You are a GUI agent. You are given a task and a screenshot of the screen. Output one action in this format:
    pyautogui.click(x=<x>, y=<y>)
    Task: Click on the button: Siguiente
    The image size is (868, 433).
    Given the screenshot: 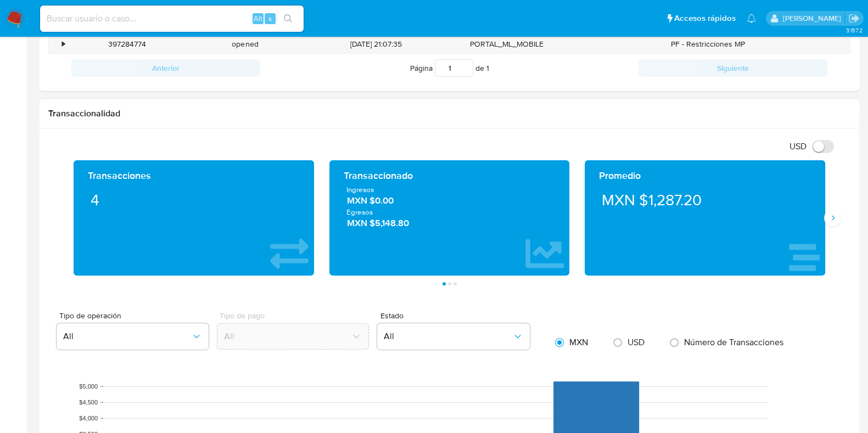 What is the action you would take?
    pyautogui.click(x=733, y=68)
    